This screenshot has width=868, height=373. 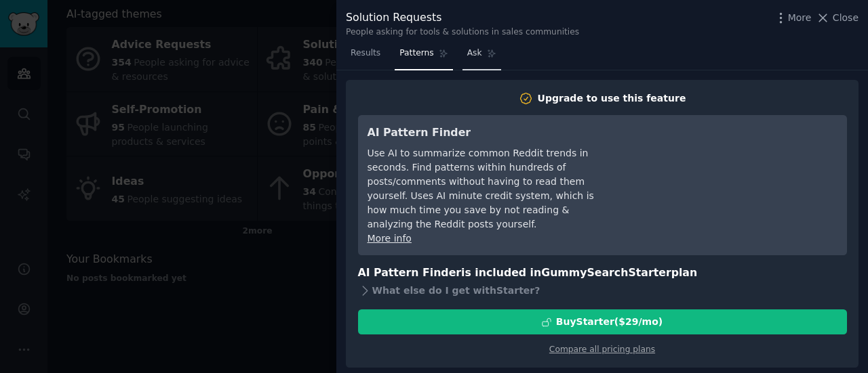 What do you see at coordinates (602, 349) in the screenshot?
I see `a: Compare all pricing plans` at bounding box center [602, 349].